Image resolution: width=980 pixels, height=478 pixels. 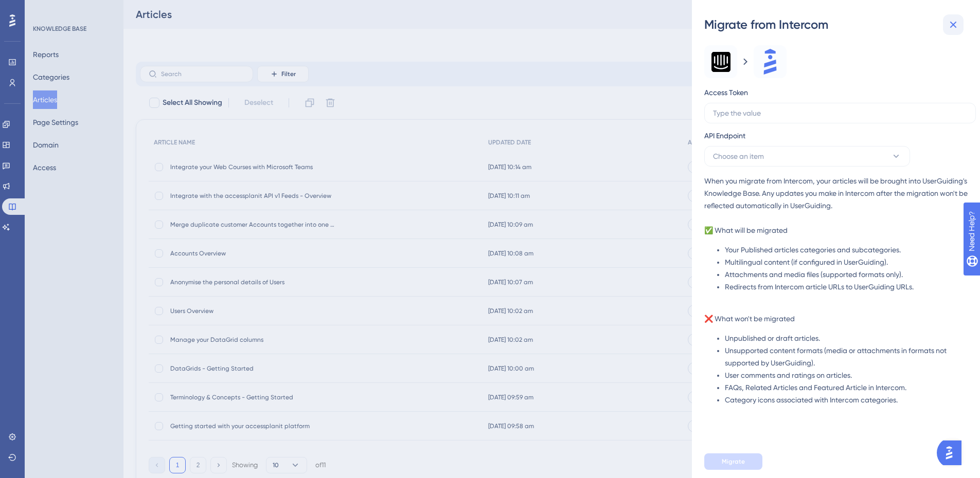 What do you see at coordinates (850, 262) in the screenshot?
I see `li: Multilingual content (if configured in UserGuiding).` at bounding box center [850, 262].